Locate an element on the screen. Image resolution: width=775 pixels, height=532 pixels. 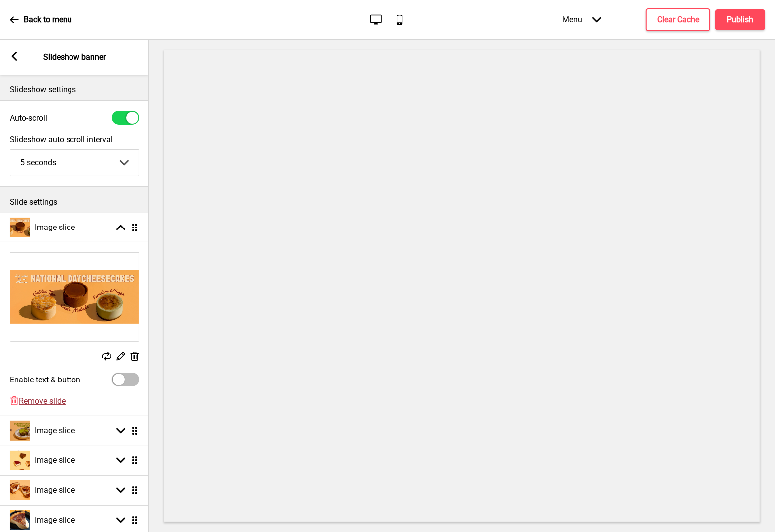
button: Publish is located at coordinates (740, 20).